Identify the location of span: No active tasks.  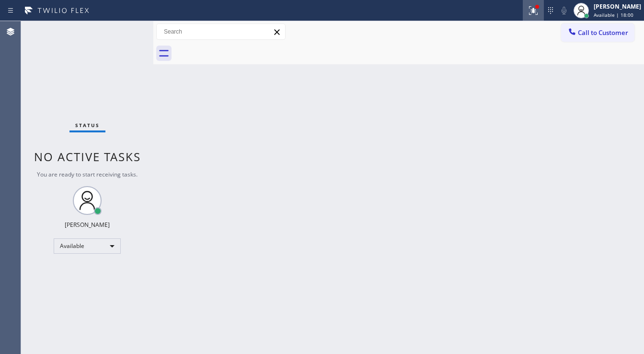
(87, 157).